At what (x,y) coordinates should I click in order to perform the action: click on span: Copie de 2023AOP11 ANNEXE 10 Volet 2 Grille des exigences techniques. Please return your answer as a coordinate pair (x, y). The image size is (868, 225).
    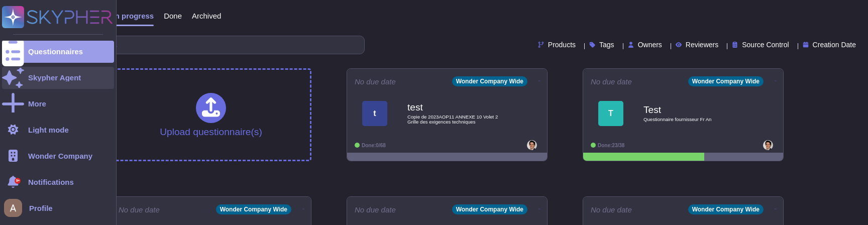
    Looking at the image, I should click on (458, 119).